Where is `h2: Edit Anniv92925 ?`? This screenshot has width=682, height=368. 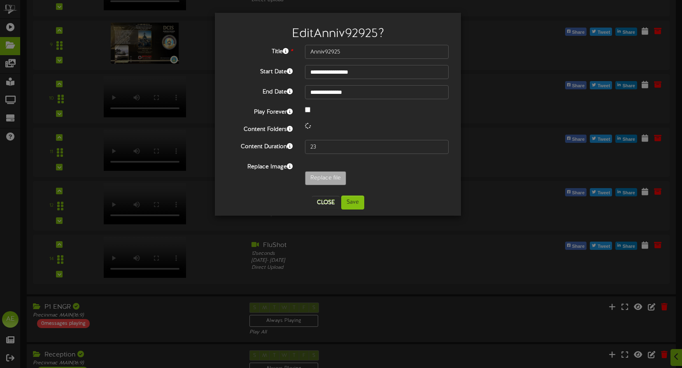
h2: Edit Anniv92925 ? is located at coordinates (338, 34).